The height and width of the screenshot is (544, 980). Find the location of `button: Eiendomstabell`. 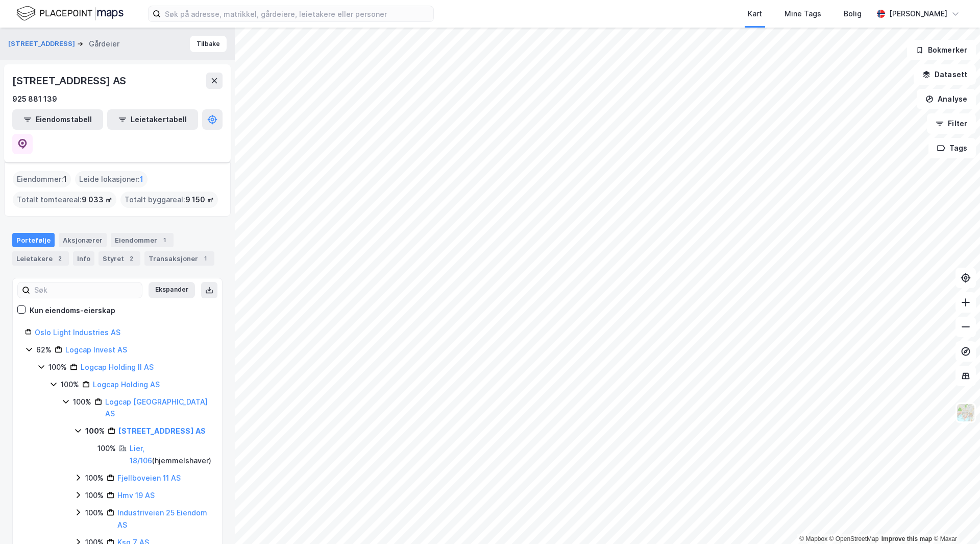

button: Eiendomstabell is located at coordinates (57, 120).